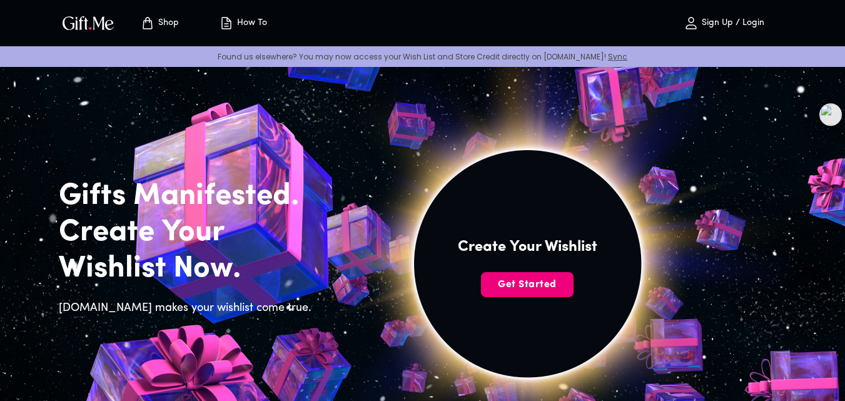 Image resolution: width=845 pixels, height=401 pixels. What do you see at coordinates (250, 23) in the screenshot?
I see `p: How To` at bounding box center [250, 23].